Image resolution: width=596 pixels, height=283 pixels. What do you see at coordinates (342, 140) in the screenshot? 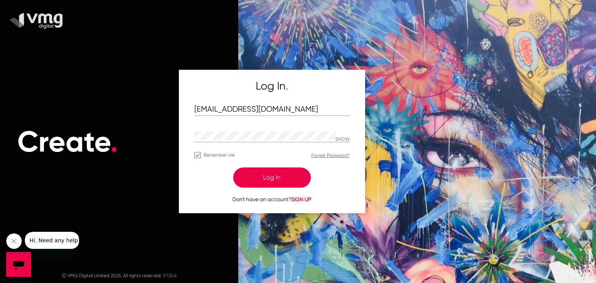
I see `p: Hide password` at bounding box center [342, 140].